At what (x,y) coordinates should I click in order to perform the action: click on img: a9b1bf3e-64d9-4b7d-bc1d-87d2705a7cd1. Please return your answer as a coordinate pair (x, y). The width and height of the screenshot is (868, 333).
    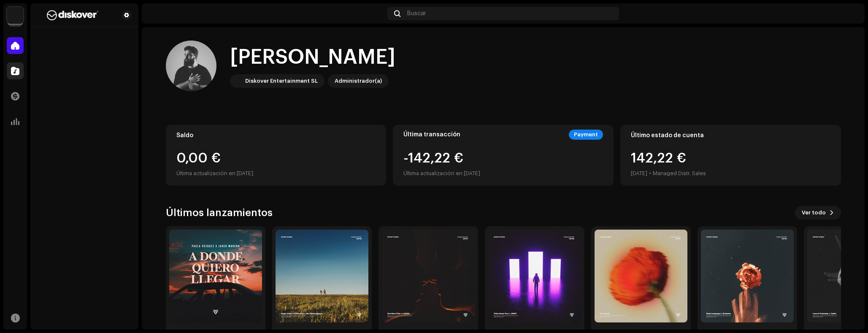
    Looking at the image, I should click on (748, 276).